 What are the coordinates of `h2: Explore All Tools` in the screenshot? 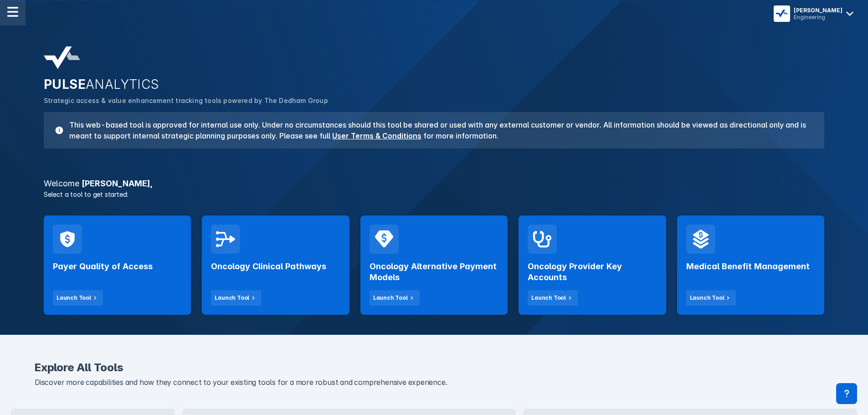 It's located at (434, 368).